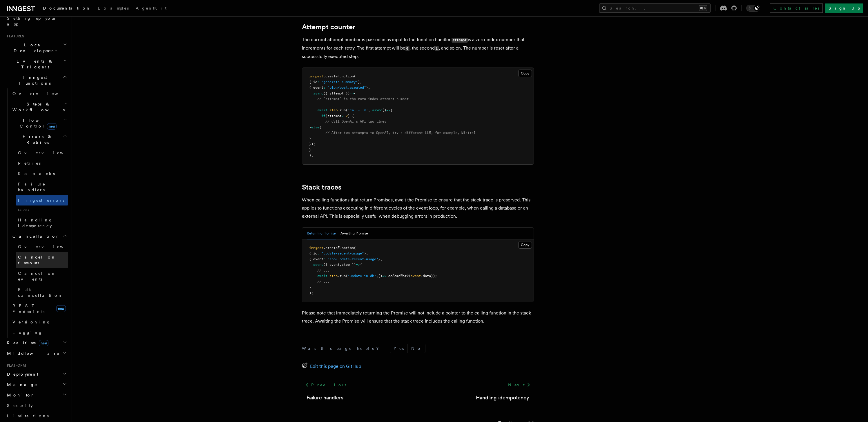  What do you see at coordinates (37, 81) in the screenshot?
I see `button: Inngest Functions` at bounding box center [37, 81].